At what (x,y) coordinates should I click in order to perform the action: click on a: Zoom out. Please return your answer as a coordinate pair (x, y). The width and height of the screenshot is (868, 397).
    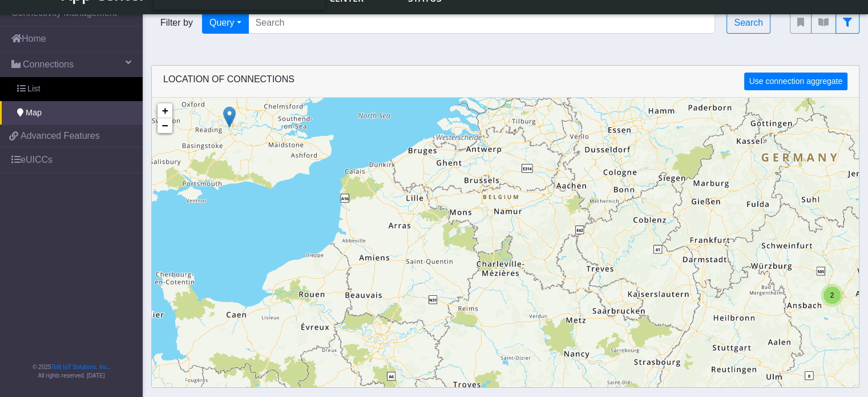
    Looking at the image, I should click on (165, 126).